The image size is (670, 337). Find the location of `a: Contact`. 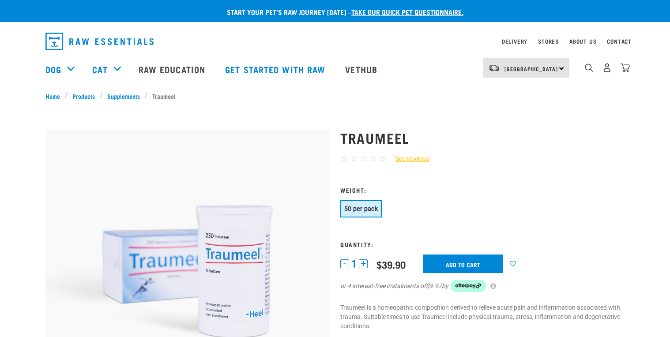

a: Contact is located at coordinates (619, 41).